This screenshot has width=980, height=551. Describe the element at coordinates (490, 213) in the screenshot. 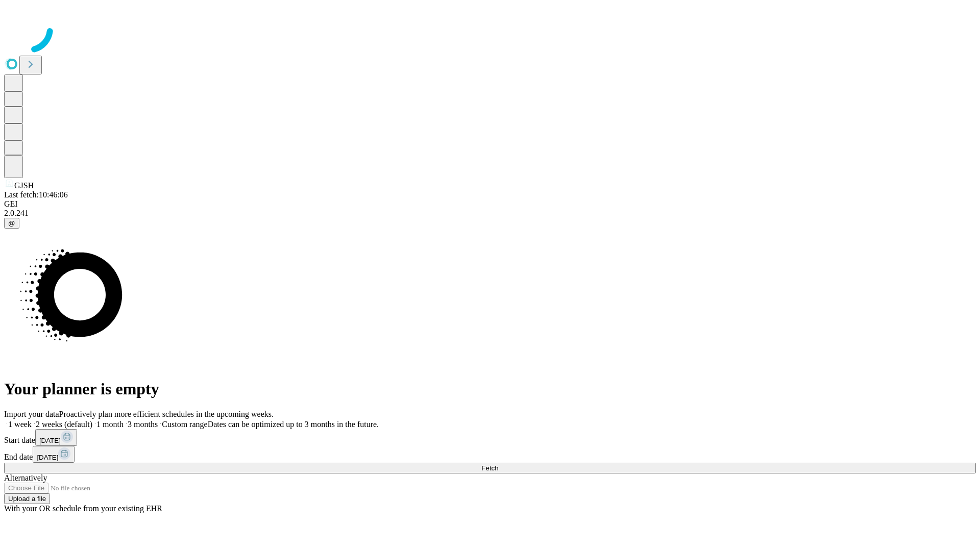

I see `div: 2.0.241` at that location.